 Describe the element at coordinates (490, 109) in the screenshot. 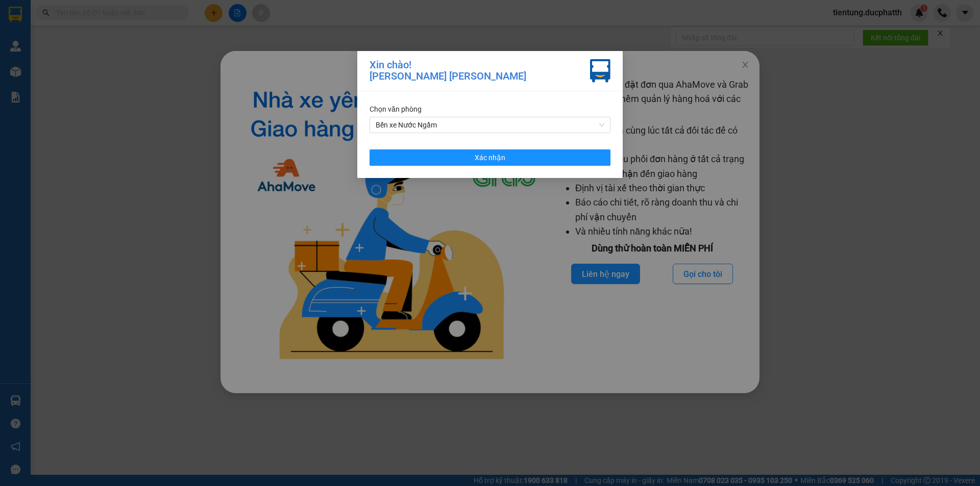

I see `div: Chọn văn phòng` at that location.